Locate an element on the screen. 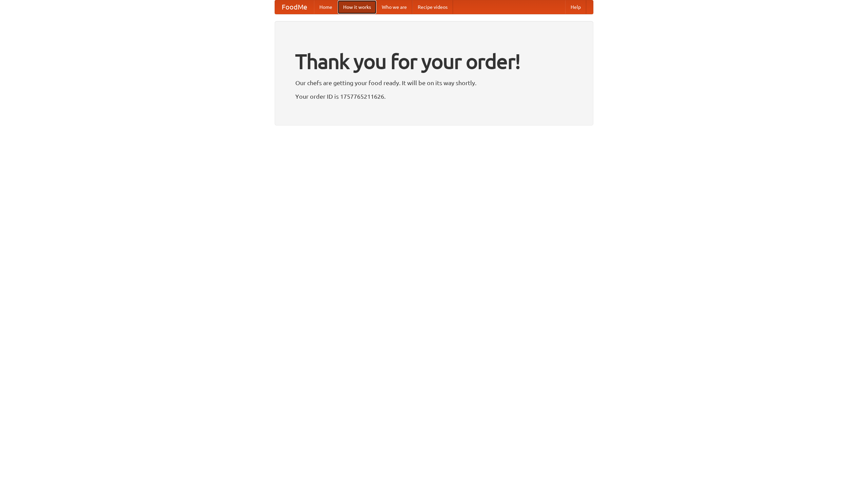 The image size is (868, 480). a: Who we are is located at coordinates (395, 7).